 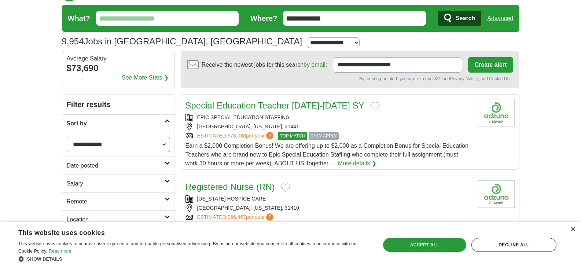 I want to click on a: Sort by, so click(x=118, y=123).